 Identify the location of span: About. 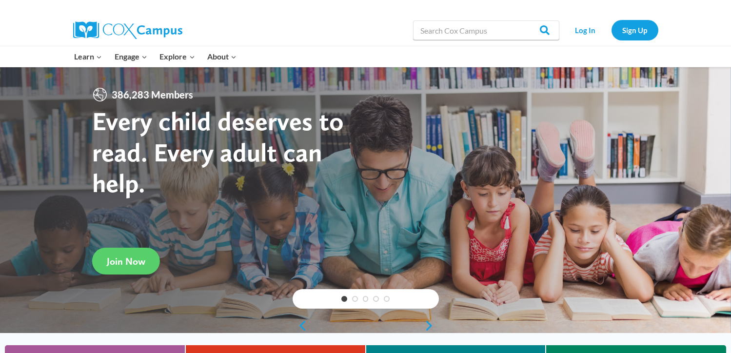
(222, 57).